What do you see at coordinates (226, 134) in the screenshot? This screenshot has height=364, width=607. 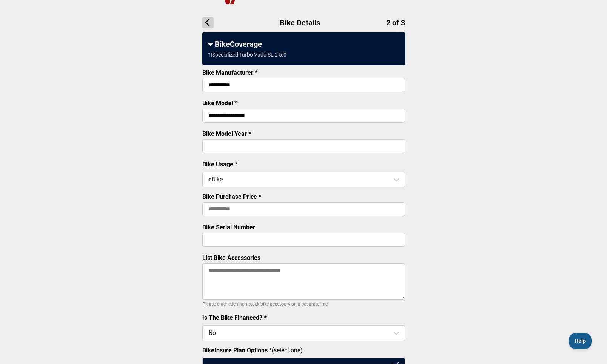 I see `label: Bike Model Year *` at bounding box center [226, 134].